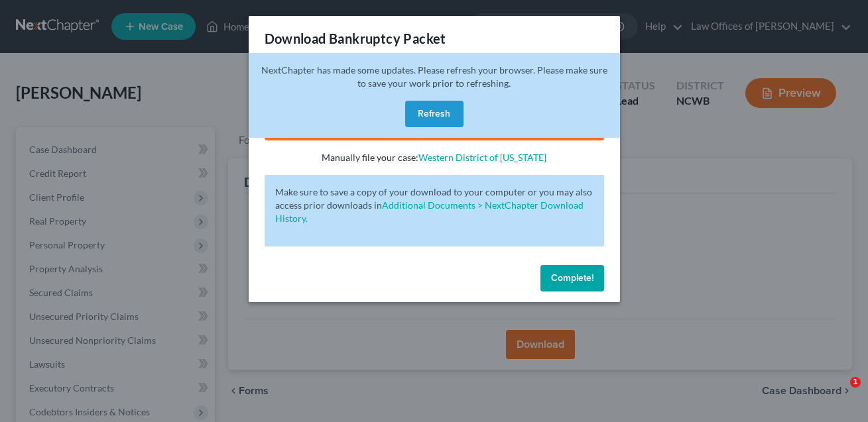  I want to click on button: Complete!, so click(572, 279).